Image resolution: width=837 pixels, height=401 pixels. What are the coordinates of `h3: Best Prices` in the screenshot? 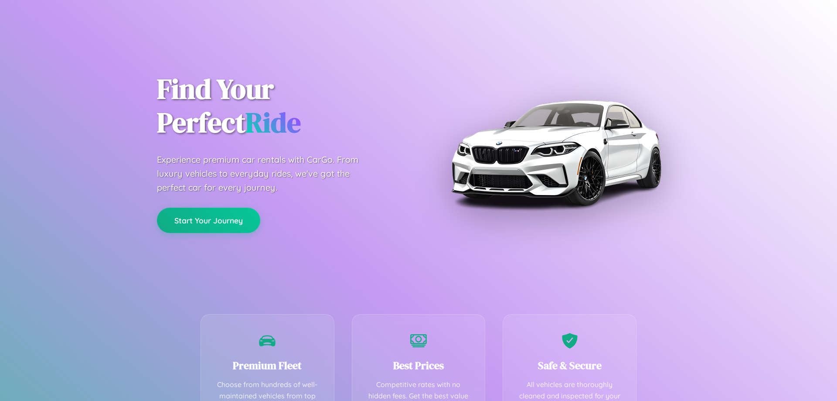 It's located at (419, 365).